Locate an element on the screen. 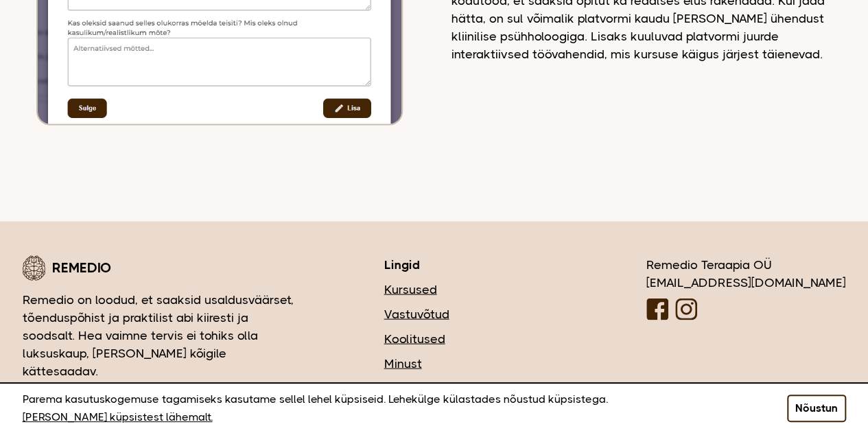 This screenshot has width=868, height=433. a: Kursused is located at coordinates (474, 289).